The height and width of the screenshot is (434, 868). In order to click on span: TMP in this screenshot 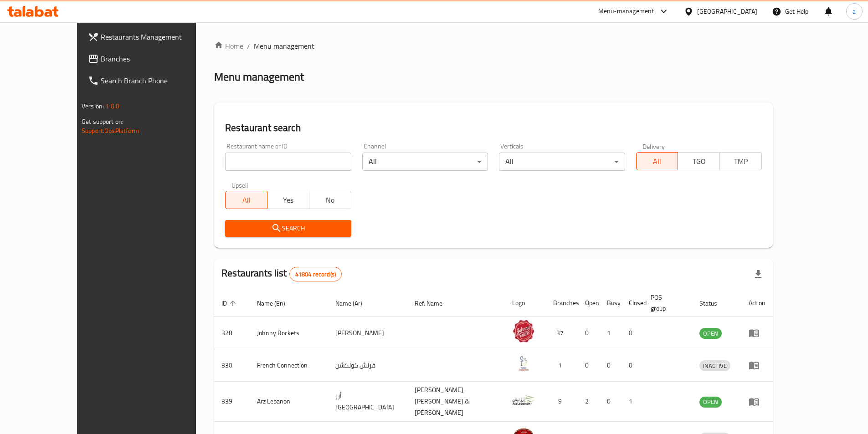, I will do `click(741, 161)`.